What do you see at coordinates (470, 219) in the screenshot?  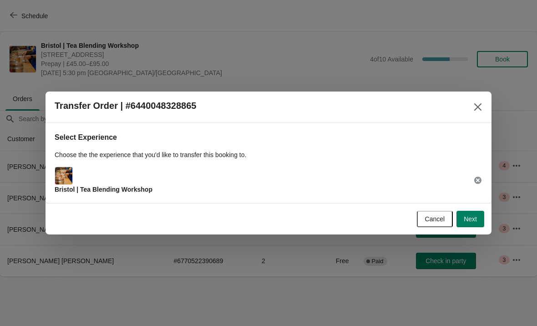 I see `button: Next` at bounding box center [470, 219].